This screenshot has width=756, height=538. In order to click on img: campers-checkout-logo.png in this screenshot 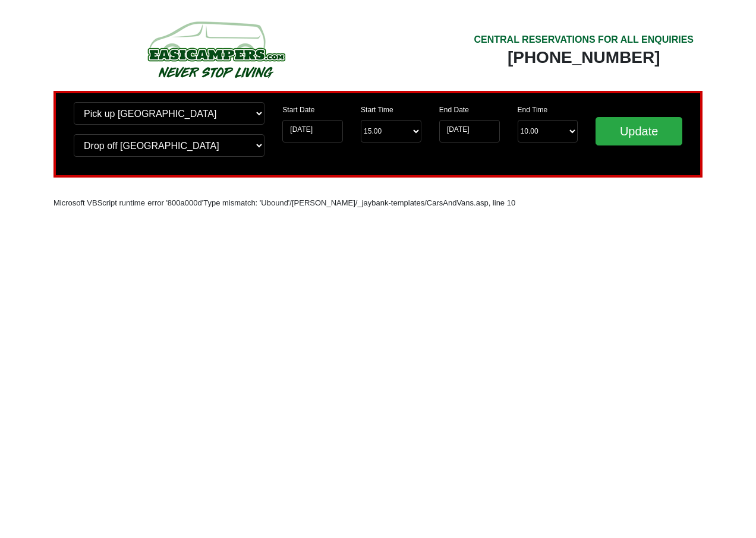, I will do `click(216, 49)`.